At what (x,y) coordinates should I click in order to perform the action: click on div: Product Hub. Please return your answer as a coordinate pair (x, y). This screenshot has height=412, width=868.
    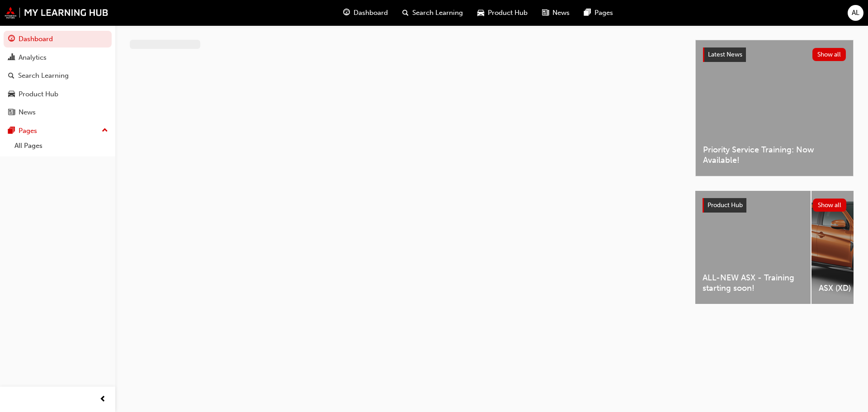
    Looking at the image, I should click on (38, 94).